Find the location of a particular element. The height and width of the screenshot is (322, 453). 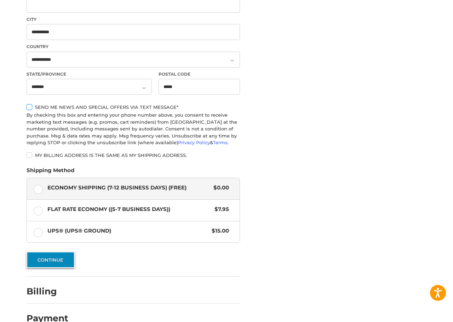

span: Economy Shipping (7-12 Business Days) (Free) is located at coordinates (129, 188).